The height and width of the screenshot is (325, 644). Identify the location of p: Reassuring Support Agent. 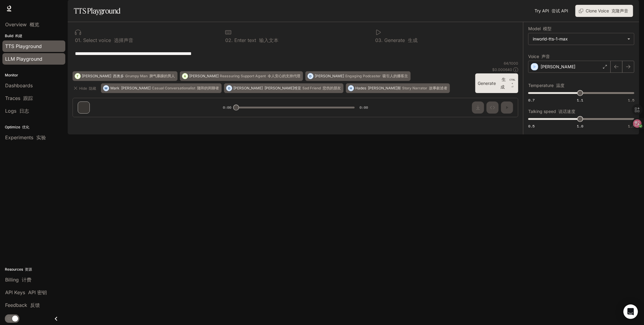
(260, 76).